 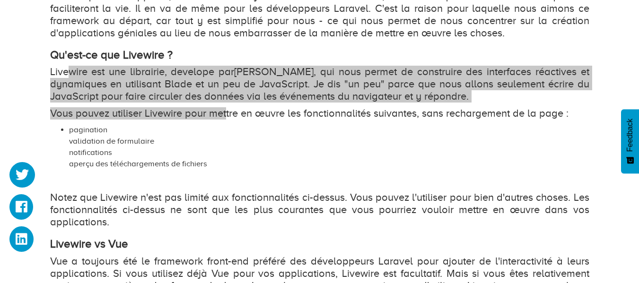 I want to click on strong: Livewire vs Vue, so click(x=89, y=244).